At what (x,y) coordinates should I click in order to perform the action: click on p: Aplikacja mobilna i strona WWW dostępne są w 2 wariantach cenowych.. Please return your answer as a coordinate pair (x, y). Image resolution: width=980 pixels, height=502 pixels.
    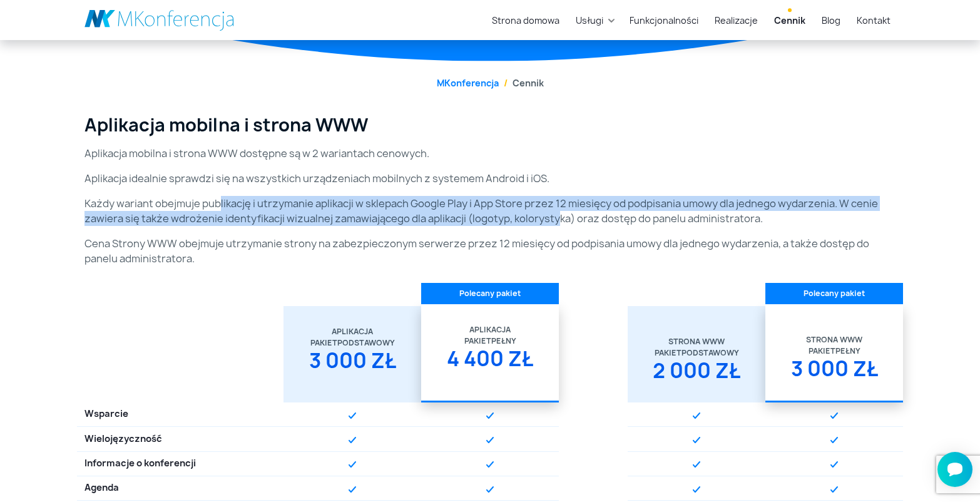
    Looking at the image, I should click on (490, 153).